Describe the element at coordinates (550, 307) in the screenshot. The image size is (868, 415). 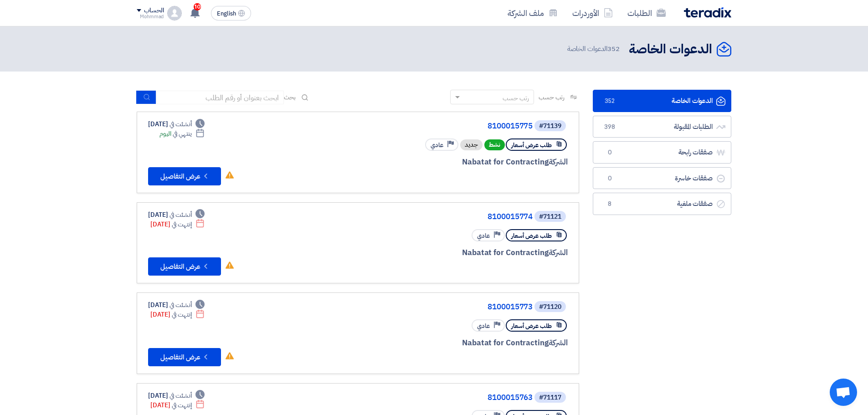
I see `div: #71120` at that location.